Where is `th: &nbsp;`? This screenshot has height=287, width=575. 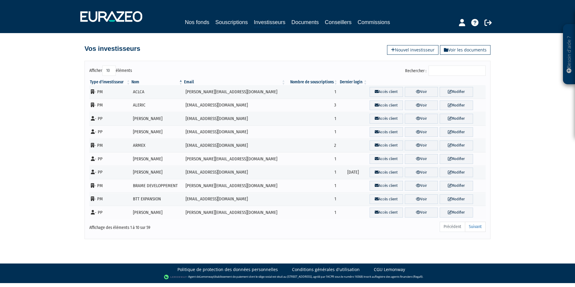 th: &nbsp; is located at coordinates (426, 82).